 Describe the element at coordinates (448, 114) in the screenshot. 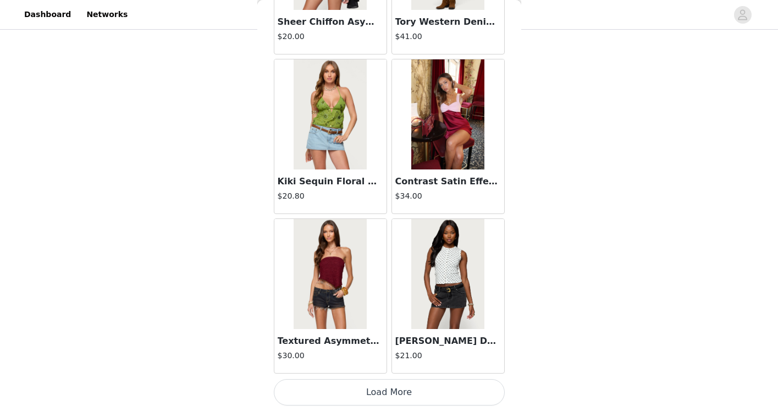

I see `img: Contrast Satin Effect Mini Dress` at that location.